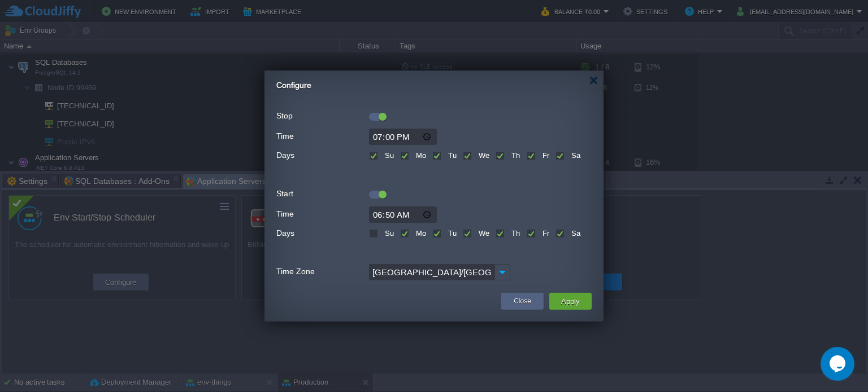  Describe the element at coordinates (522, 302) in the screenshot. I see `button: Close` at that location.